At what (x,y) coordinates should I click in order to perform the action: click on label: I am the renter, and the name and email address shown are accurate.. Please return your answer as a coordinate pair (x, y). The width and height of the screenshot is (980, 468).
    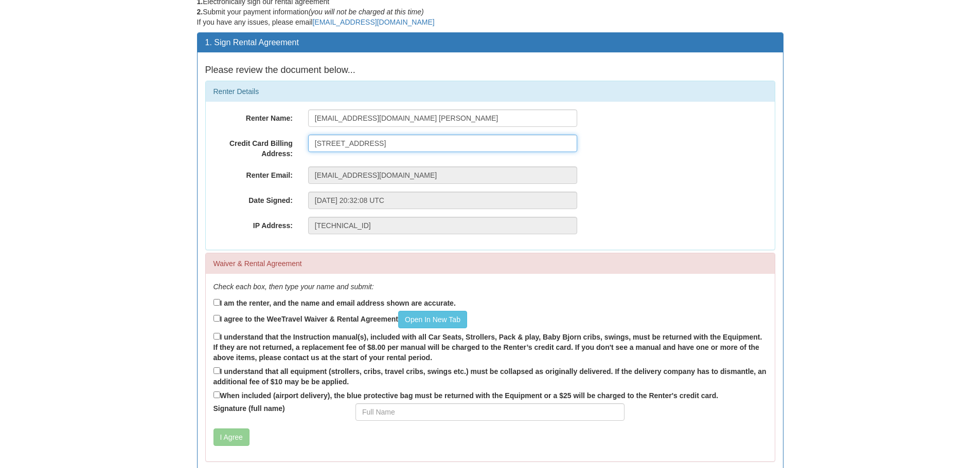
    Looking at the image, I should click on (335, 303).